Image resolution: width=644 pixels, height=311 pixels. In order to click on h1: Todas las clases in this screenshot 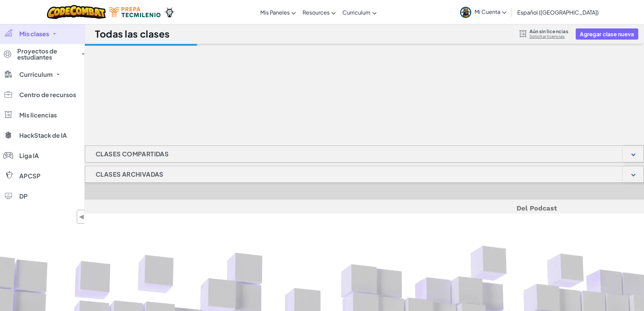, I will do `click(132, 34)`.